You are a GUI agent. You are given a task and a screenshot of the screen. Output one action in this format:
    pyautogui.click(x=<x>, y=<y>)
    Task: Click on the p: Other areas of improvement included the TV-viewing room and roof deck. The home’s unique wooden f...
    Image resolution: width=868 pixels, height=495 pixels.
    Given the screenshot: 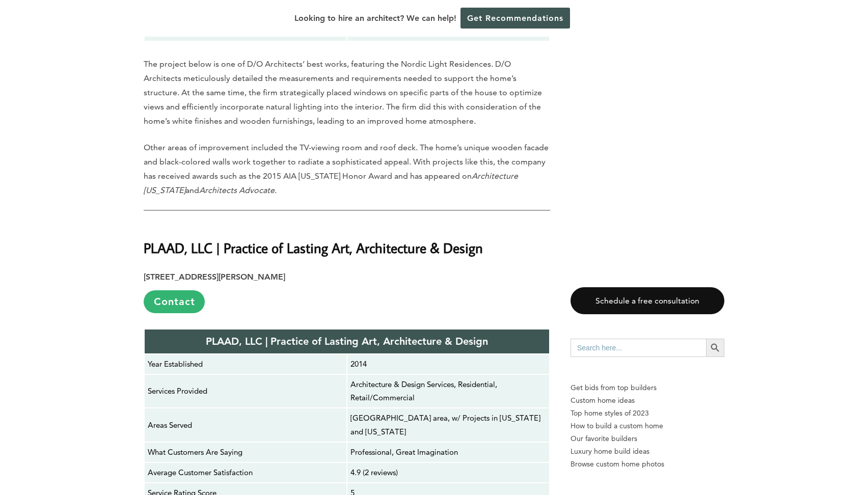 What is the action you would take?
    pyautogui.click(x=347, y=169)
    